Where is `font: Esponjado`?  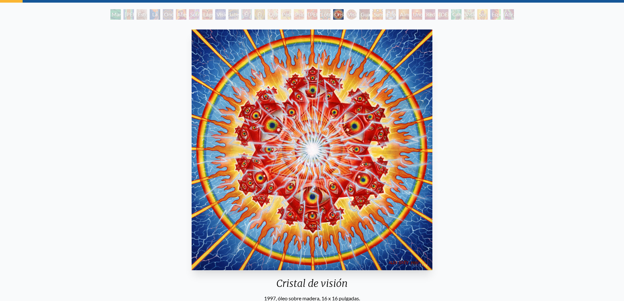
font: Esponjado is located at coordinates (503, 14).